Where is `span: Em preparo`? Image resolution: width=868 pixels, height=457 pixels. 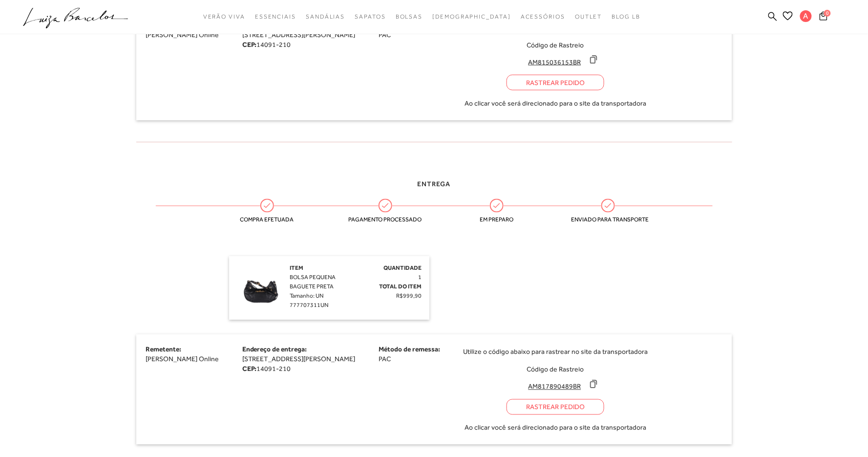
span: Em preparo is located at coordinates (497, 219).